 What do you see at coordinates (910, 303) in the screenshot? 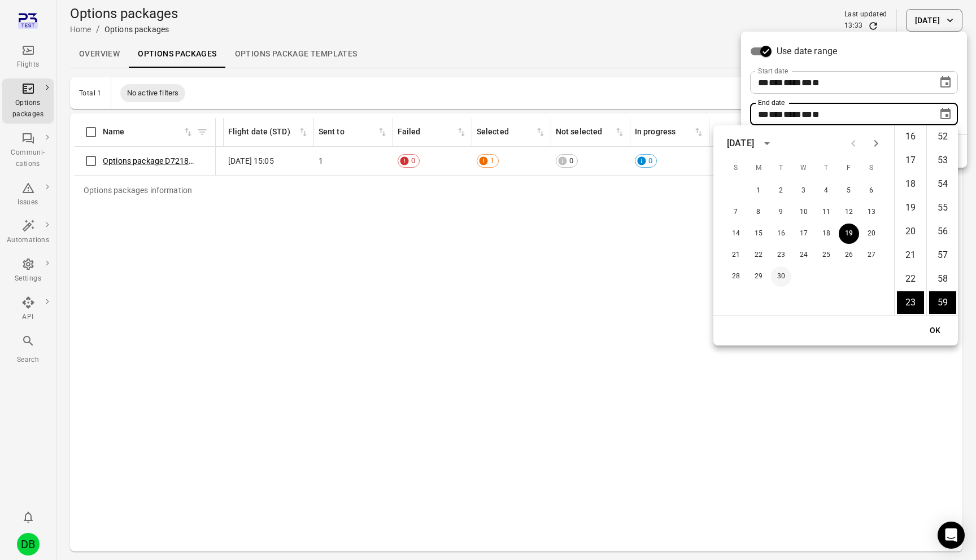
I see `li: 23 hours` at bounding box center [910, 303].